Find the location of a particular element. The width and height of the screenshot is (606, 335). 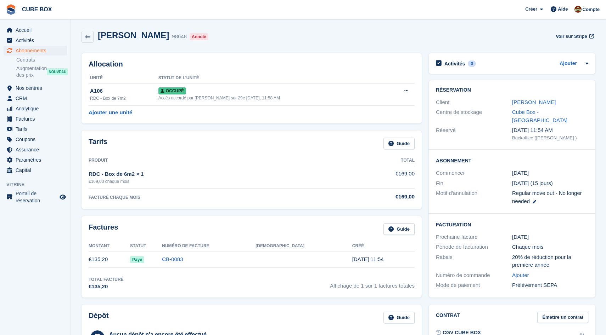

span: Analytique is located at coordinates (37, 109).